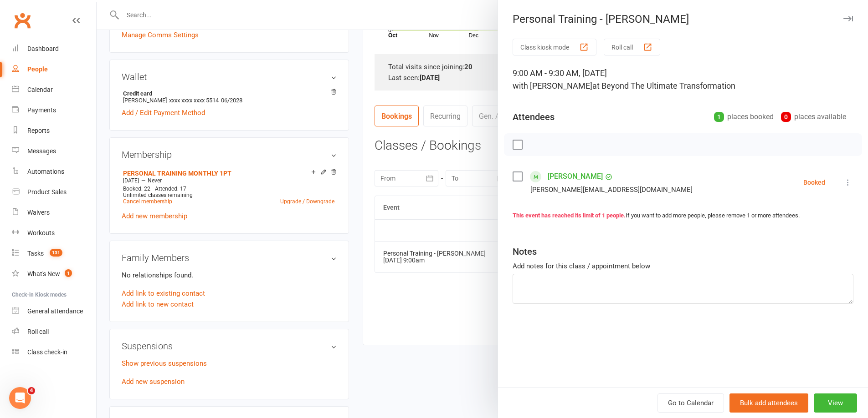  I want to click on a: Waivers, so click(54, 213).